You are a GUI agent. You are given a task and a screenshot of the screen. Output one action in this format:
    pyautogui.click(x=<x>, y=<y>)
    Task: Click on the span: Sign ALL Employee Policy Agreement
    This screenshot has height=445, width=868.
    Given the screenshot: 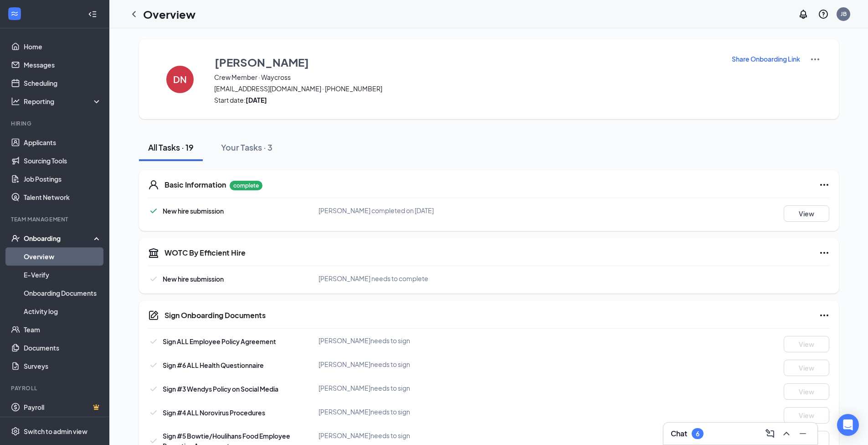 What is the action you would take?
    pyautogui.click(x=219, y=341)
    